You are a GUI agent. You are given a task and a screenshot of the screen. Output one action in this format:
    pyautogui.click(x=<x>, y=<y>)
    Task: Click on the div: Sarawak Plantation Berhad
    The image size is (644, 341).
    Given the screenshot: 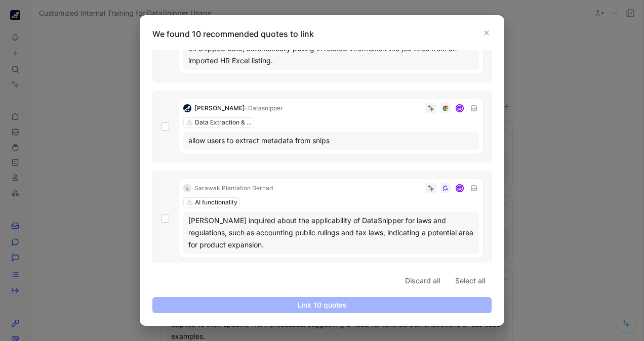 What is the action you would take?
    pyautogui.click(x=233, y=188)
    